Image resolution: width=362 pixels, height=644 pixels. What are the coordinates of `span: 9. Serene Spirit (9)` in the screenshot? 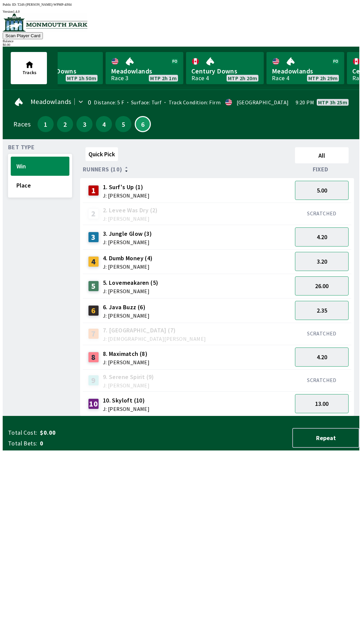 It's located at (128, 377).